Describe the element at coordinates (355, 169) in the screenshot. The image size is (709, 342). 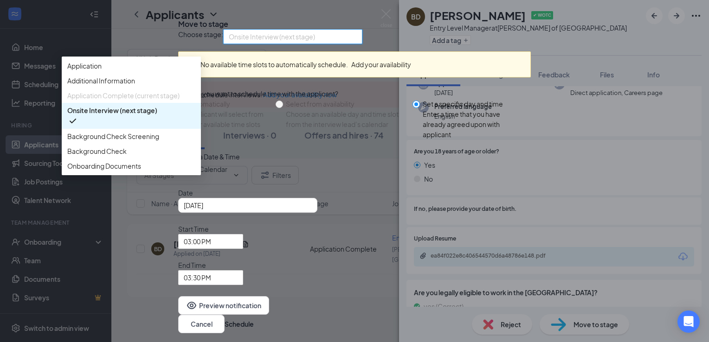
I see `span: Select Calendar` at that location.